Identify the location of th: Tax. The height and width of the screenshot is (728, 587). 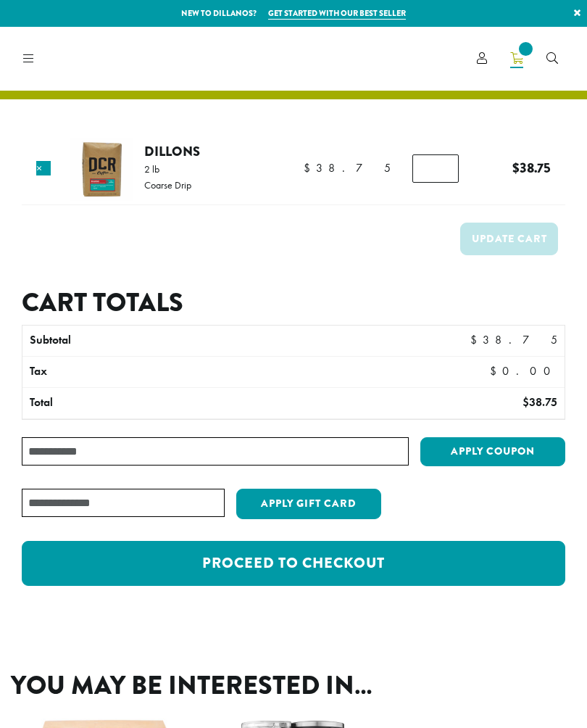
(215, 372).